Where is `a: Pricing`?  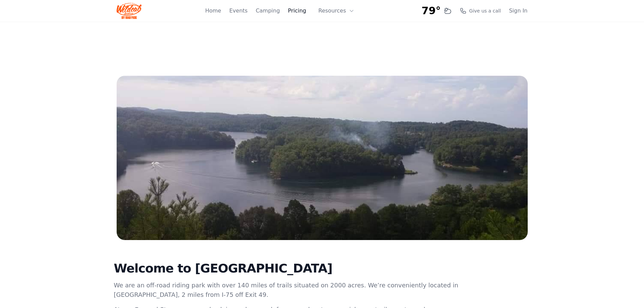
a: Pricing is located at coordinates (297, 11).